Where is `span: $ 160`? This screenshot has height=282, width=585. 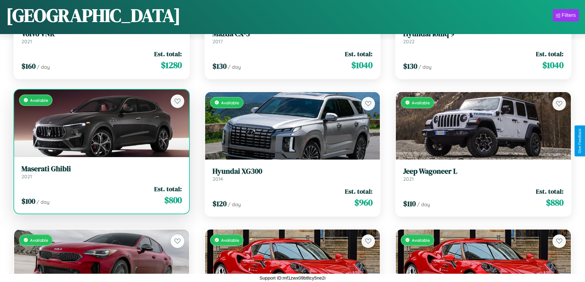
span: $ 160 is located at coordinates (29, 66).